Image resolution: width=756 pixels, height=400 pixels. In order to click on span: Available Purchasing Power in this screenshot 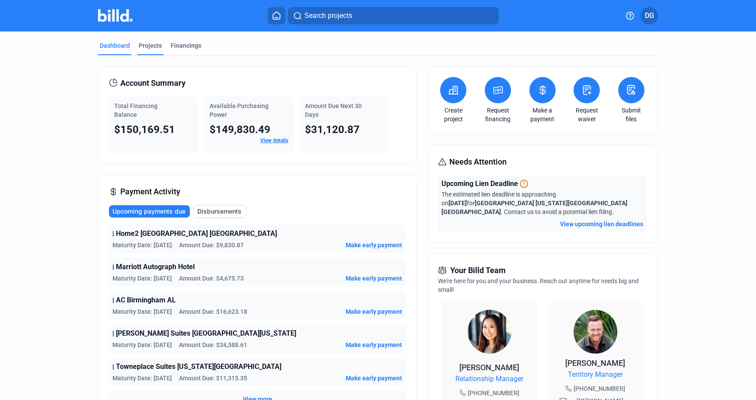, I will do `click(239, 110)`.